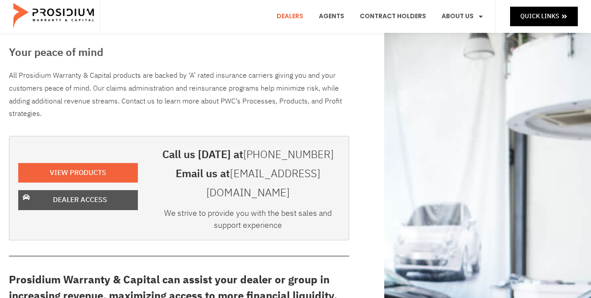 The image size is (591, 298). I want to click on span: Quick Links, so click(540, 16).